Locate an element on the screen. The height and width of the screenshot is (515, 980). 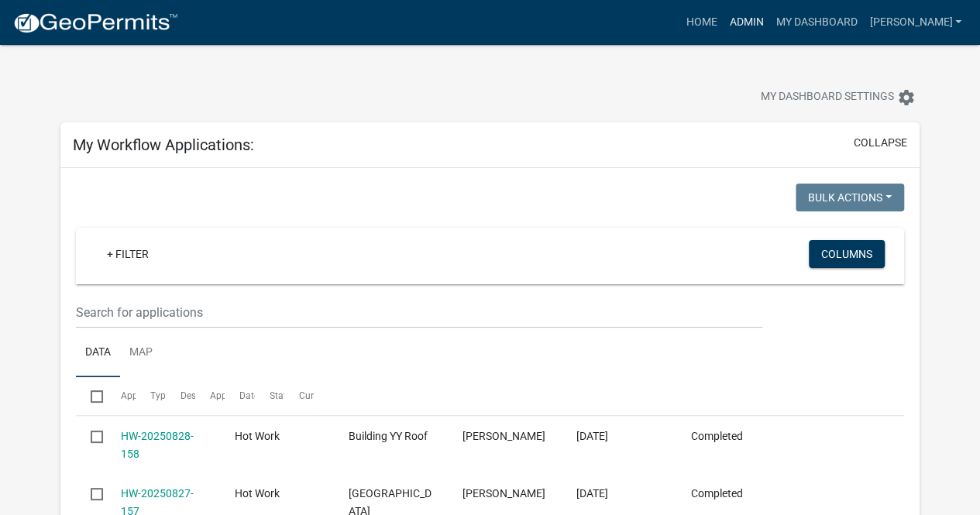
span: My Dashboard Settings is located at coordinates (827, 97).